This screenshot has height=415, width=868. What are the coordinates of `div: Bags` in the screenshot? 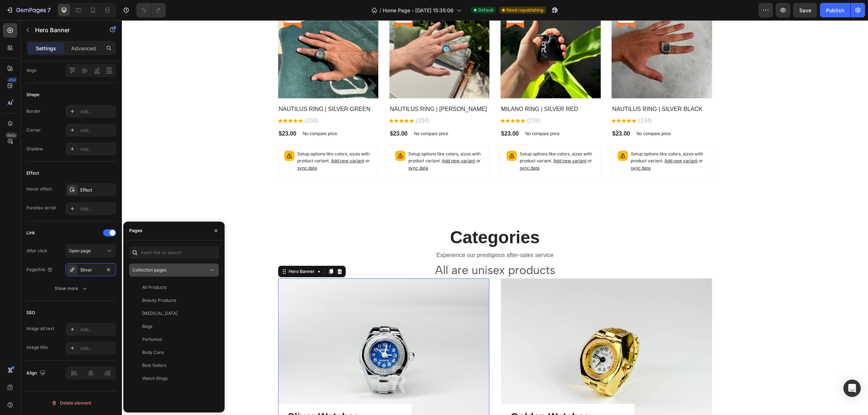 It's located at (148, 326).